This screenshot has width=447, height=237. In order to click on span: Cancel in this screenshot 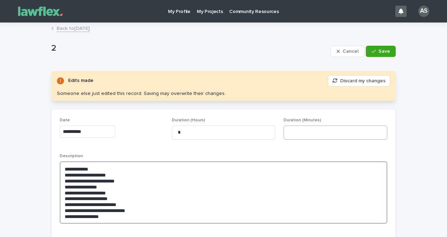, I will do `click(350, 51)`.